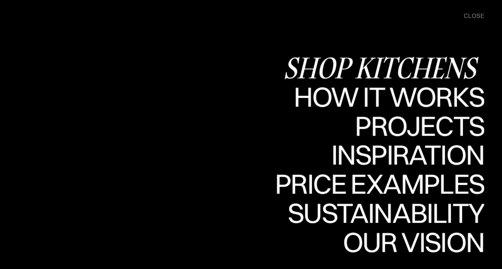  Describe the element at coordinates (379, 184) in the screenshot. I see `a: Price examplesPrice examples` at that location.